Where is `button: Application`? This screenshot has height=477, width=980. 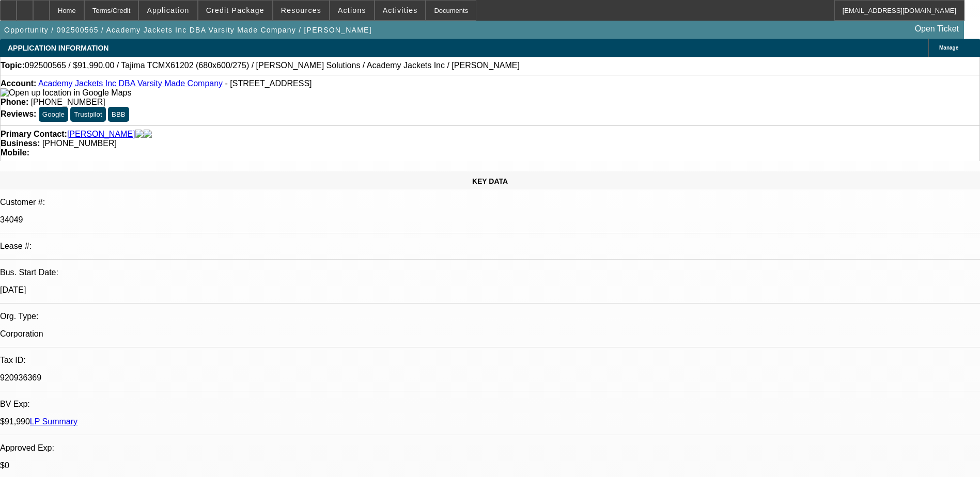
button: Application is located at coordinates (168, 10).